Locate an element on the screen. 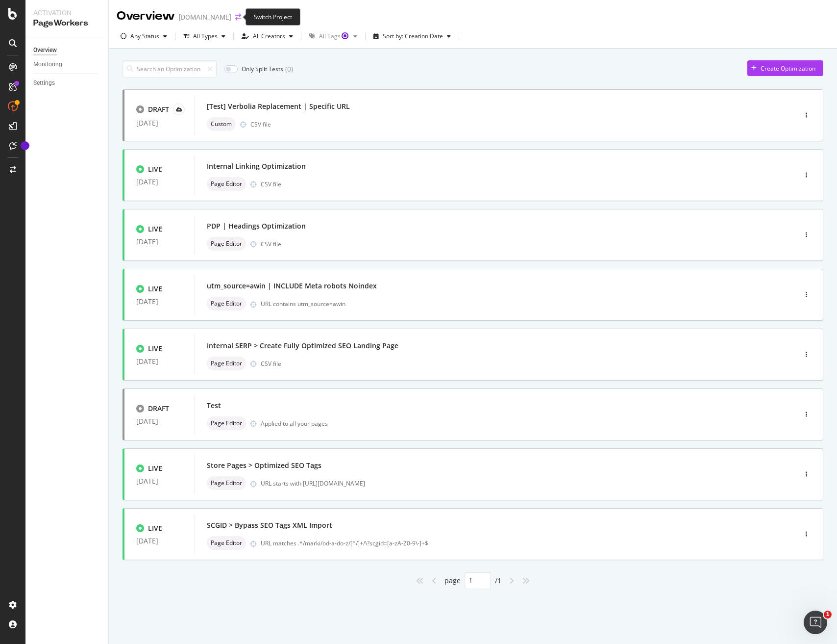 The width and height of the screenshot is (837, 644). button: All Creators is located at coordinates (267, 36).